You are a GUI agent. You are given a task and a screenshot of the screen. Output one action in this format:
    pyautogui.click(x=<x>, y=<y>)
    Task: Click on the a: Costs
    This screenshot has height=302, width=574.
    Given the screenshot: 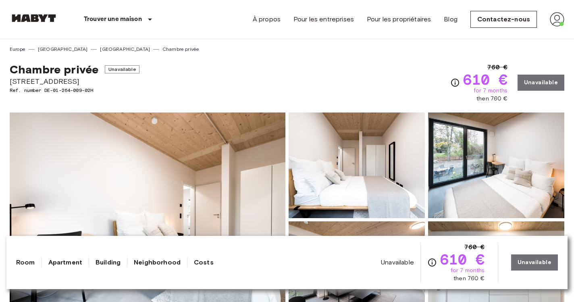 What is the action you would take?
    pyautogui.click(x=203, y=262)
    